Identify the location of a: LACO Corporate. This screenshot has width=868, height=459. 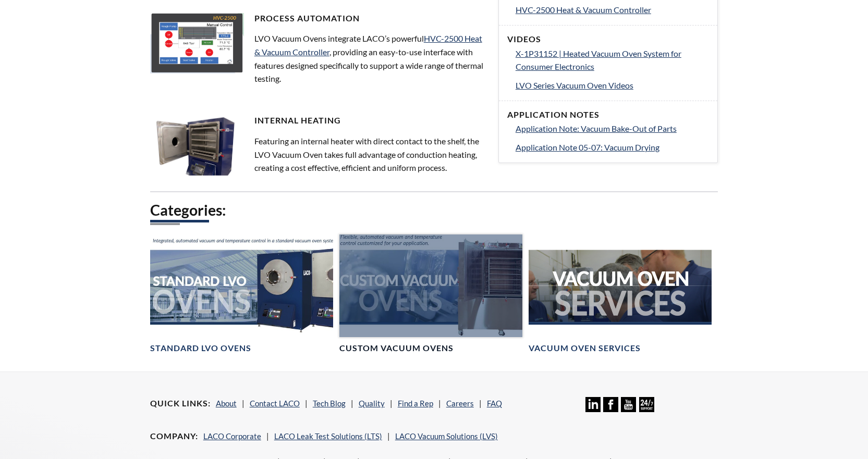
(232, 436).